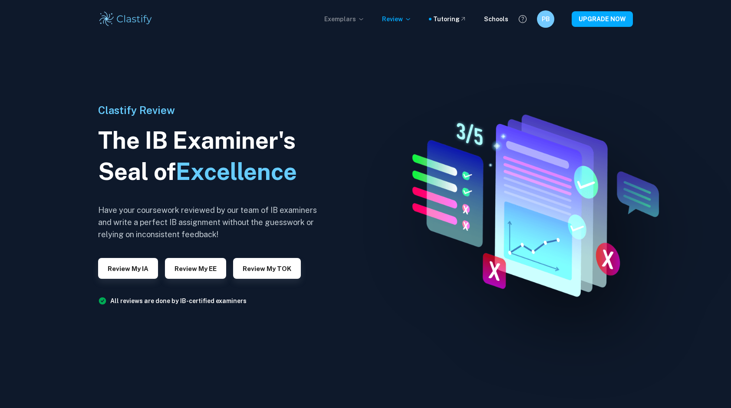 The width and height of the screenshot is (731, 408). What do you see at coordinates (178, 301) in the screenshot?
I see `a: All reviews are done by IB-certified examiners` at bounding box center [178, 301].